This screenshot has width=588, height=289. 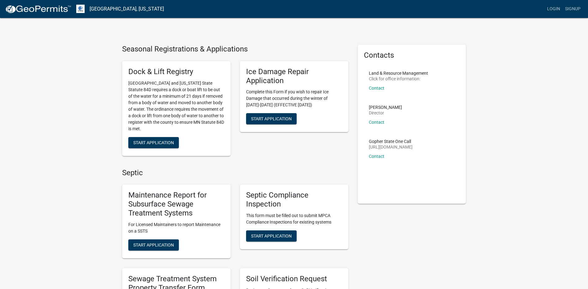 I want to click on a: Signup, so click(x=573, y=9).